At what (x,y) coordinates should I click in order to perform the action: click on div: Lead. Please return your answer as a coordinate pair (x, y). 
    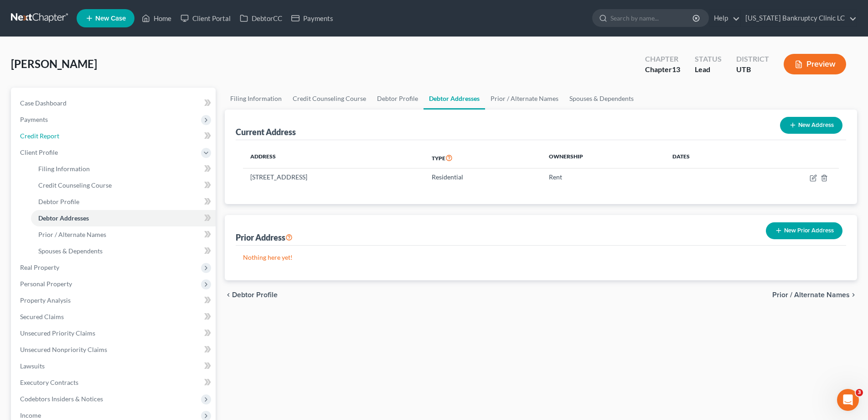
    Looking at the image, I should click on (708, 70).